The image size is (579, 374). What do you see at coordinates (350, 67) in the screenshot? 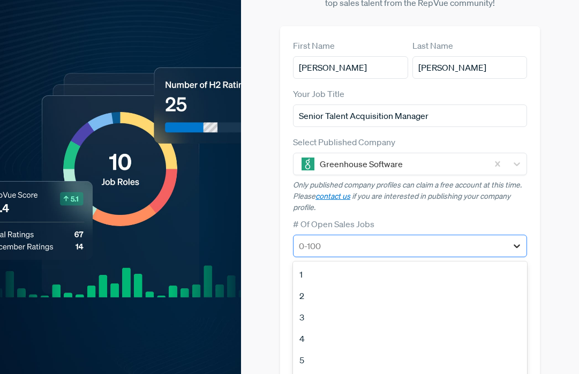
I see `input: First Name` at bounding box center [350, 67].